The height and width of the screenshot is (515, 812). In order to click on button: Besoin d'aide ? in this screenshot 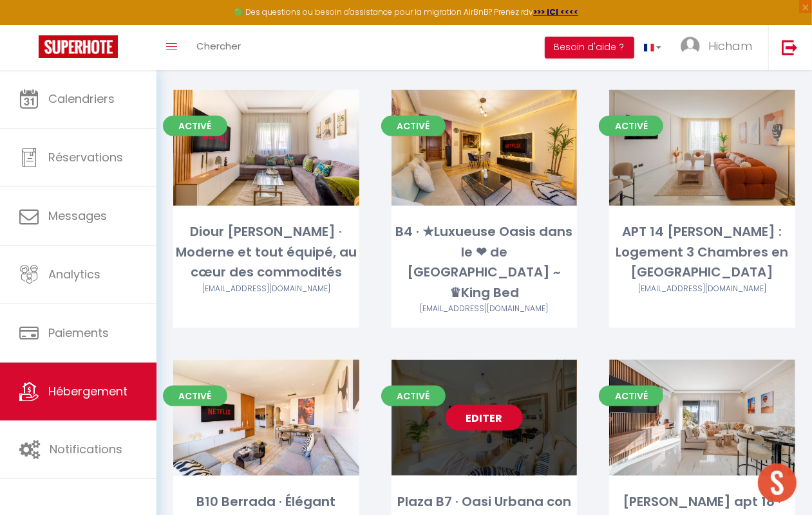, I will do `click(589, 48)`.